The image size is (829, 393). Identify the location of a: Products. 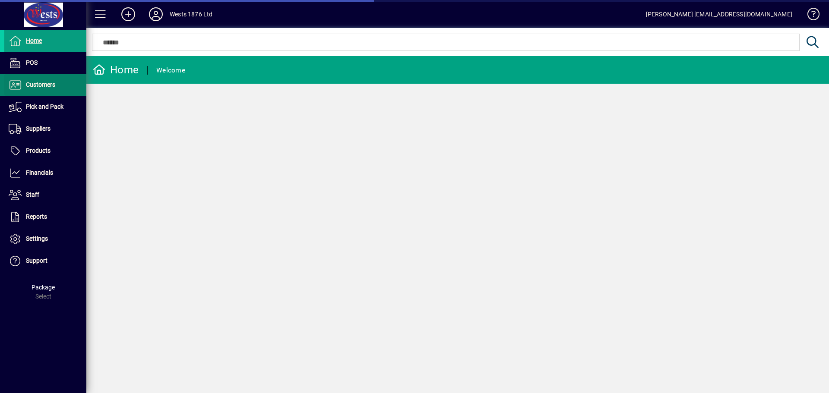
(45, 151).